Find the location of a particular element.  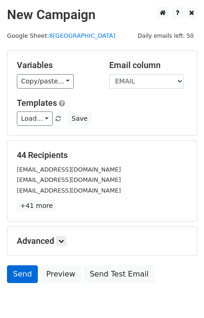

a: Send is located at coordinates (22, 274).